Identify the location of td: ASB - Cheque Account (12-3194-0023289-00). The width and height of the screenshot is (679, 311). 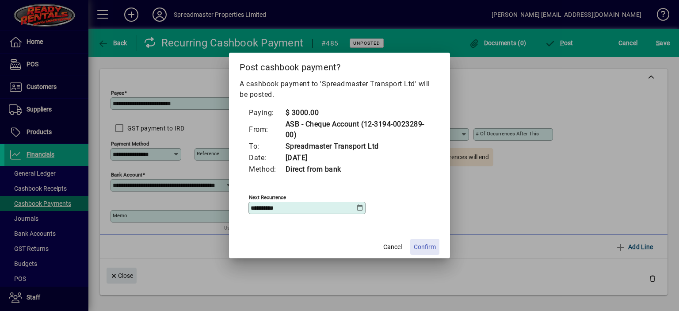
(358, 129).